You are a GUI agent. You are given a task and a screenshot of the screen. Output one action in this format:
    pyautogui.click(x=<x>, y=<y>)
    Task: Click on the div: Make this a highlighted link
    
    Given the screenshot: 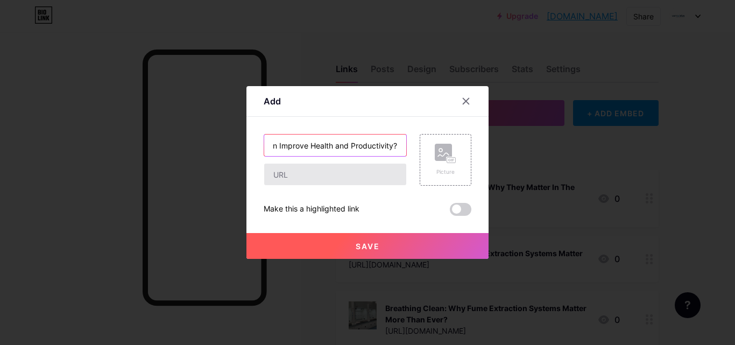 What is the action you would take?
    pyautogui.click(x=312, y=209)
    